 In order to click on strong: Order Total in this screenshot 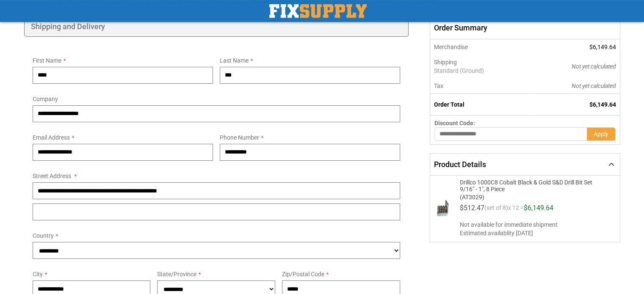, I will do `click(449, 105)`.